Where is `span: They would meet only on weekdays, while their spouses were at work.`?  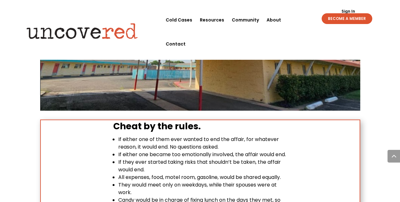
span: They would meet only on weekdays, while their spouses were at work. is located at coordinates (197, 189).